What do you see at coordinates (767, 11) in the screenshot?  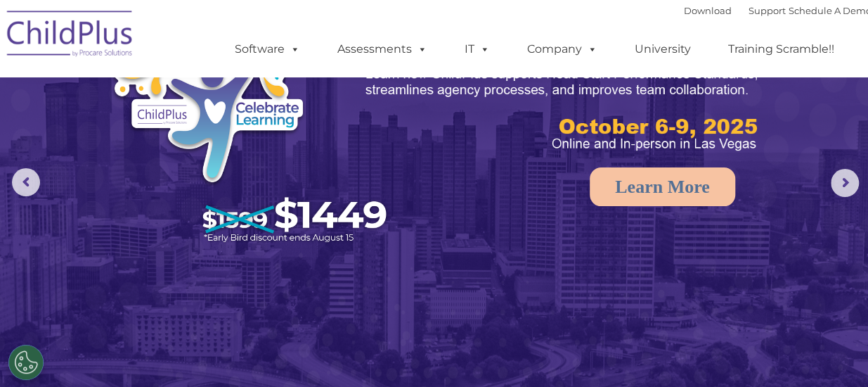 I see `a: Support` at bounding box center [767, 11].